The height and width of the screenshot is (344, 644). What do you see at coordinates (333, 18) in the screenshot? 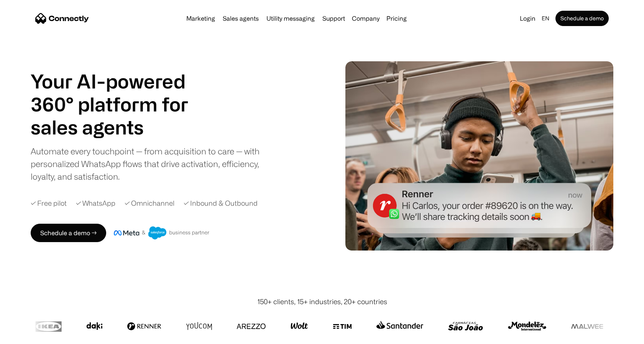
I see `a: Support` at bounding box center [333, 18].